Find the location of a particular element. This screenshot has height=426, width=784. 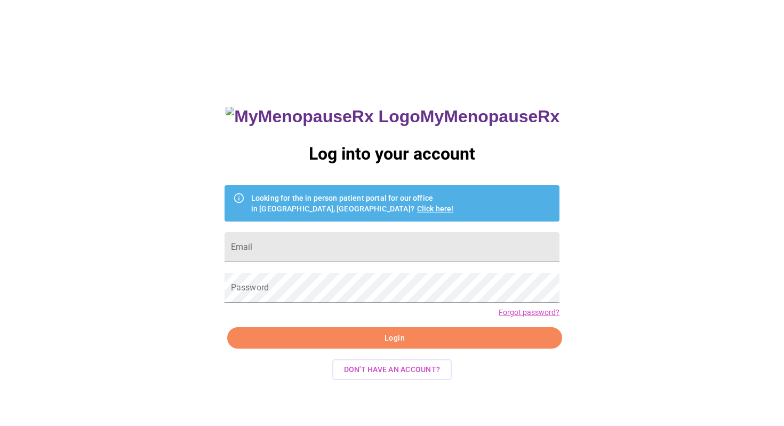

span: Login is located at coordinates (395, 338).